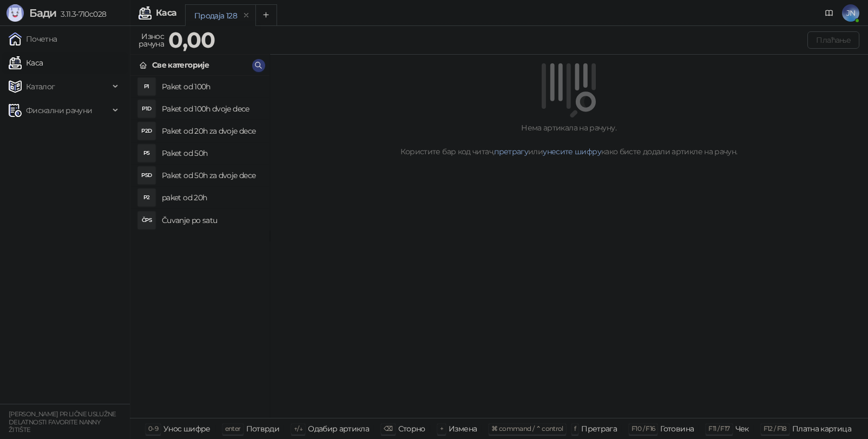  What do you see at coordinates (246, 15) in the screenshot?
I see `button: remove` at bounding box center [246, 15].